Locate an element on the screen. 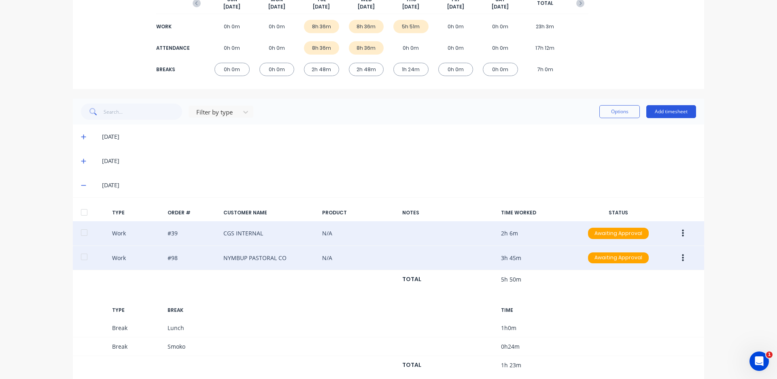 The width and height of the screenshot is (777, 379). div: 23h 3m is located at coordinates (545, 26).